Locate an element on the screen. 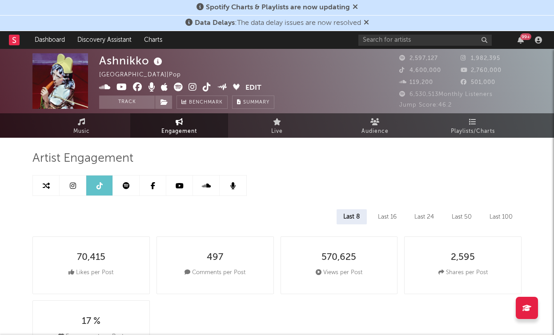  span: Jump Score: 46.2 is located at coordinates (425, 105).